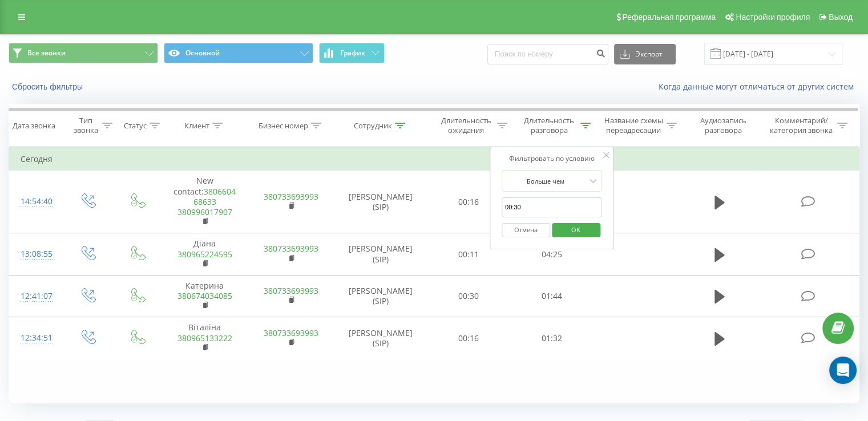  Describe the element at coordinates (35, 254) in the screenshot. I see `div: 13:08:55` at that location.